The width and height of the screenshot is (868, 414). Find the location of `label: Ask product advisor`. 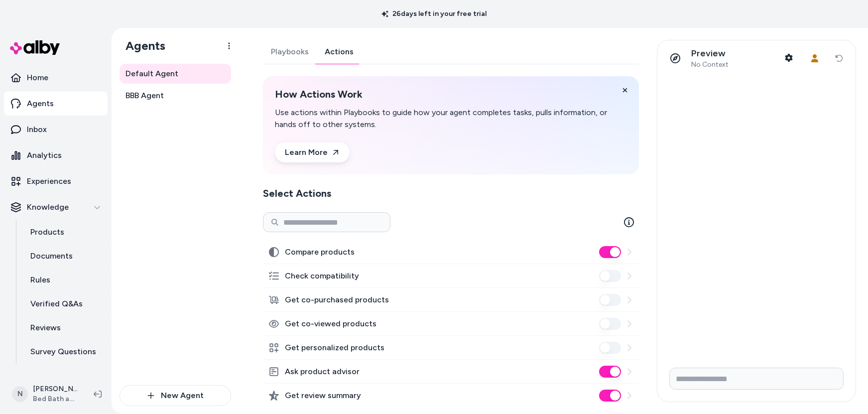

label: Ask product advisor is located at coordinates (322, 371).